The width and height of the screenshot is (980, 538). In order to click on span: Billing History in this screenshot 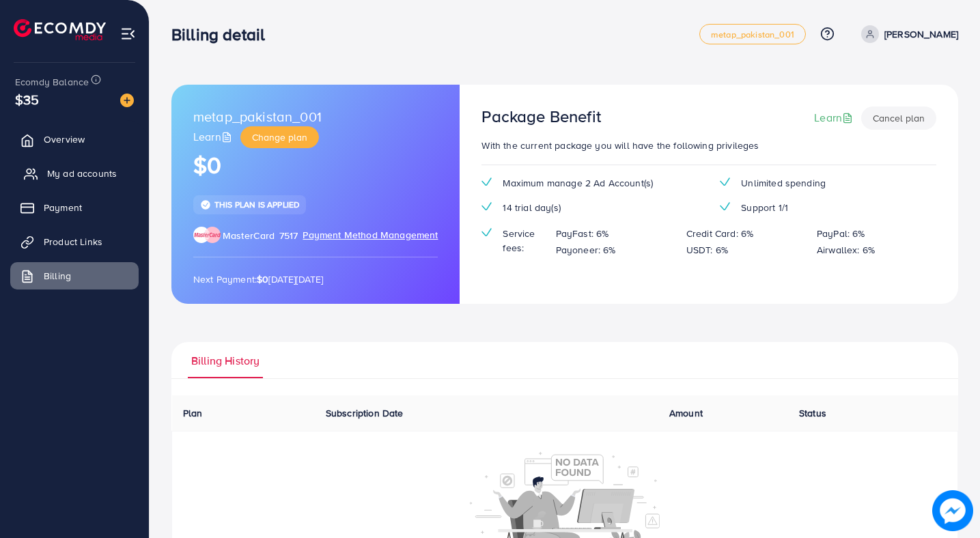, I will do `click(225, 361)`.